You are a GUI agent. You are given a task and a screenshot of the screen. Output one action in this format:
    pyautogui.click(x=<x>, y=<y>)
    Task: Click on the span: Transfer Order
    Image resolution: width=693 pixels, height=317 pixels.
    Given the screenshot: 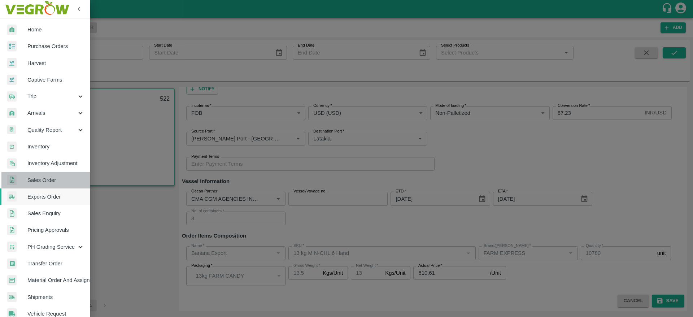 What is the action you would take?
    pyautogui.click(x=56, y=263)
    